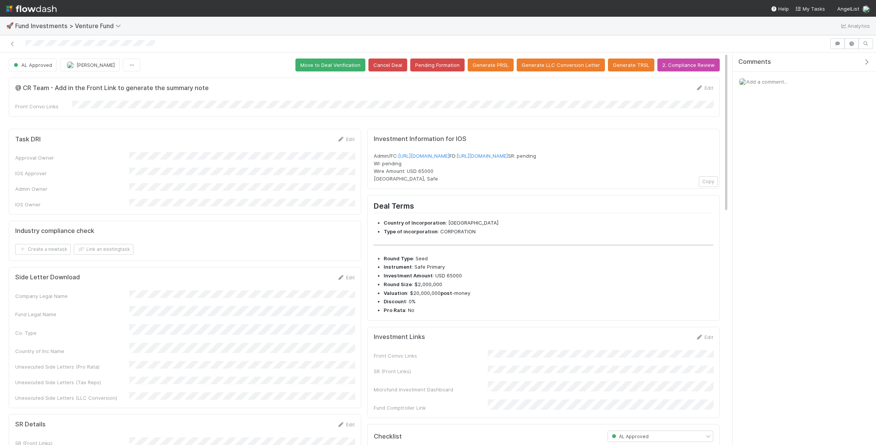  I want to click on button: Generate LLC Conversion Letter, so click(561, 65).